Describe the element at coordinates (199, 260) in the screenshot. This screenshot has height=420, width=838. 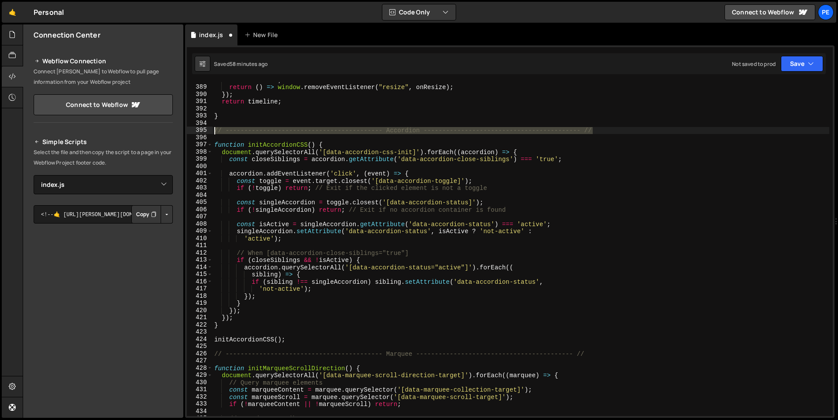
I see `div: 413` at that location.